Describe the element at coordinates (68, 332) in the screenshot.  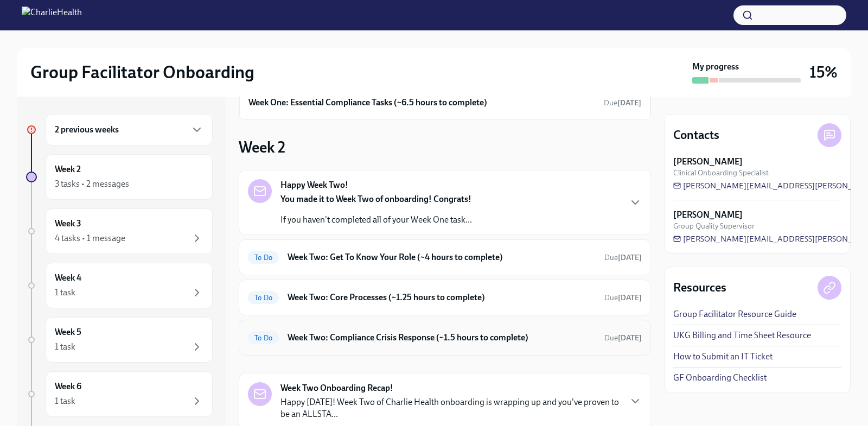
I see `h6: Week 5` at that location.